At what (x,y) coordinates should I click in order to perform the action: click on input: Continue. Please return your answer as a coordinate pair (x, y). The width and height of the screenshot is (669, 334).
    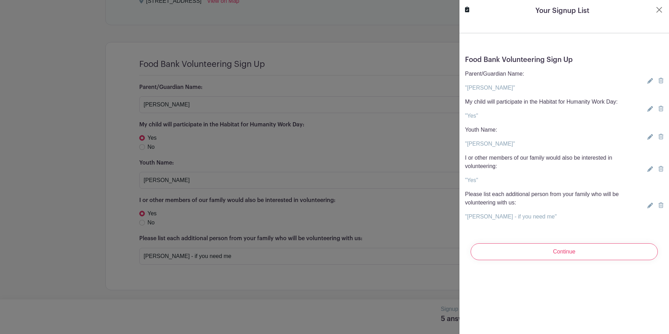
    Looking at the image, I should click on (564, 251).